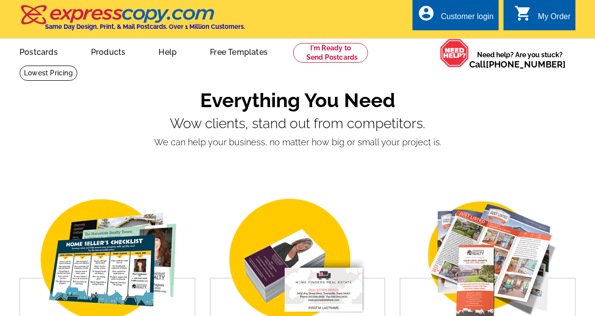 This screenshot has height=316, width=595. What do you see at coordinates (108, 51) in the screenshot?
I see `a: Products` at bounding box center [108, 51].